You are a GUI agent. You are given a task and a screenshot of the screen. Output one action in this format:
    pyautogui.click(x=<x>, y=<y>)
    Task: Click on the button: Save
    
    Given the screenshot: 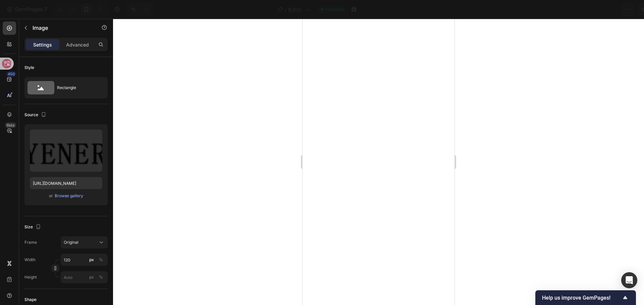 What is the action you would take?
    pyautogui.click(x=586, y=9)
    